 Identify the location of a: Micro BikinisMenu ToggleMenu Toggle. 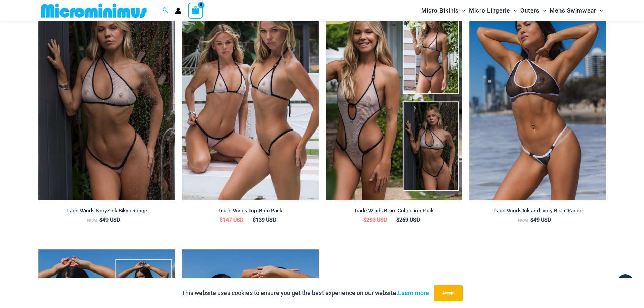
(443, 11).